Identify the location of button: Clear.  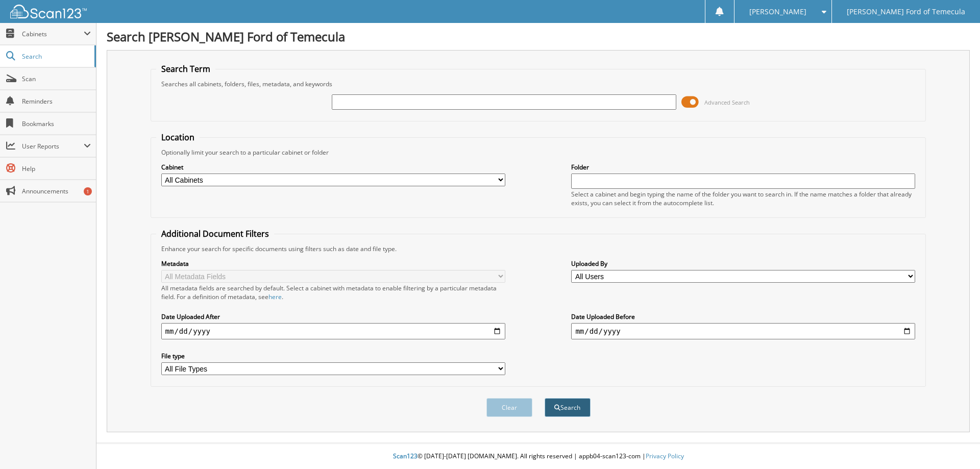
(509, 407).